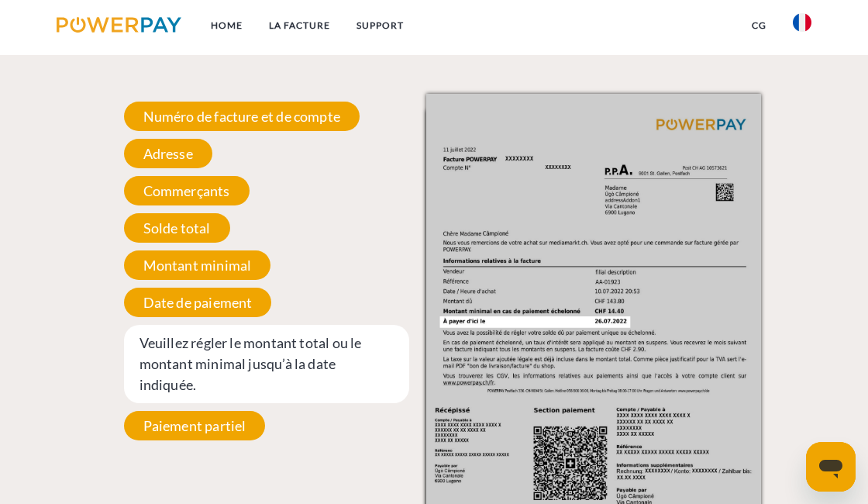  What do you see at coordinates (803, 23) in the screenshot?
I see `img: fr` at bounding box center [803, 23].